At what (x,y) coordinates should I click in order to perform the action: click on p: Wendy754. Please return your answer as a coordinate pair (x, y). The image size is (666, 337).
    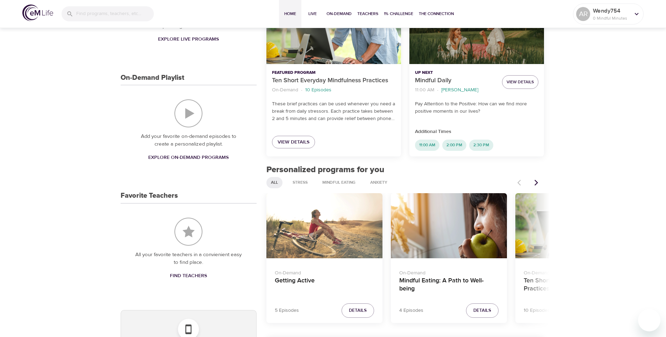
    Looking at the image, I should click on (611, 11).